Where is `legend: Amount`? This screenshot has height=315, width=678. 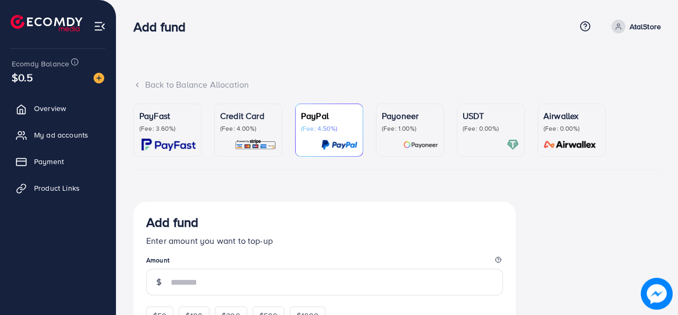 legend: Amount is located at coordinates (324, 262).